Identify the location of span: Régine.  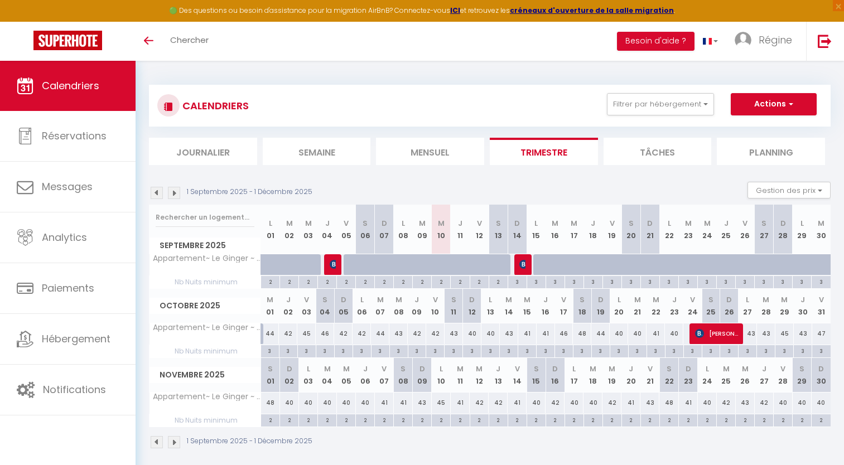
(775, 40).